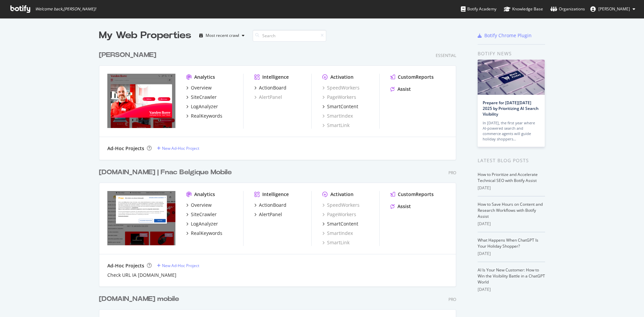  I want to click on div: Latest Blog Posts, so click(511, 160).